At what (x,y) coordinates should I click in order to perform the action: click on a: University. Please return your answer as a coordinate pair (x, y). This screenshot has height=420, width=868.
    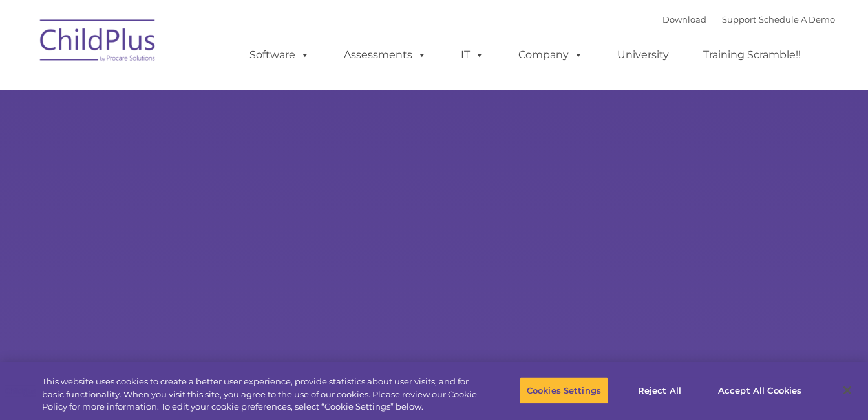
    Looking at the image, I should click on (643, 54).